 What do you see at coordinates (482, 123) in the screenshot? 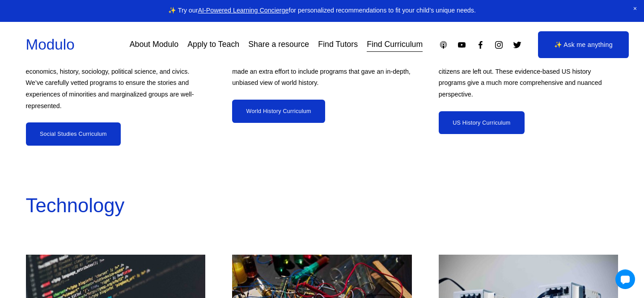
I see `a: US History Curriculum` at bounding box center [482, 123].